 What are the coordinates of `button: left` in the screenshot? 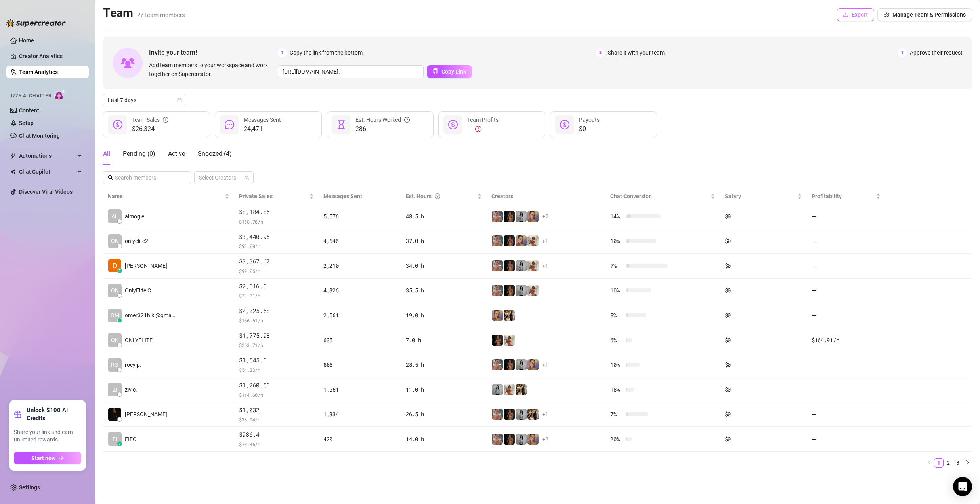 It's located at (929, 464).